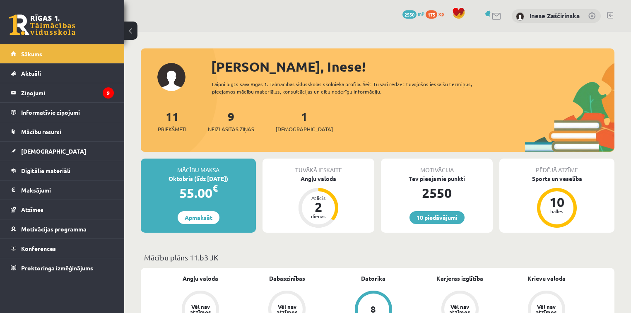 This screenshot has width=631, height=313. I want to click on a: Digitālie materiāli, so click(62, 171).